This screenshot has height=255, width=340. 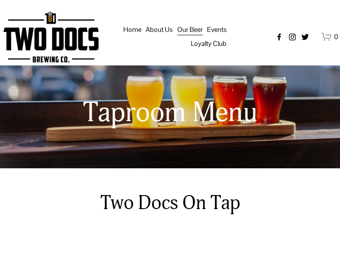 I want to click on span: Our Beer, so click(x=190, y=30).